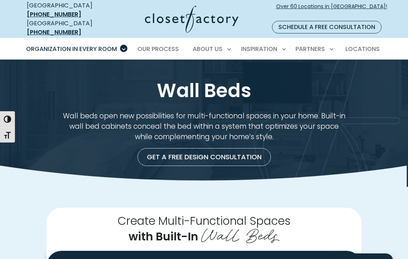 The height and width of the screenshot is (259, 408). I want to click on span: Locations, so click(363, 49).